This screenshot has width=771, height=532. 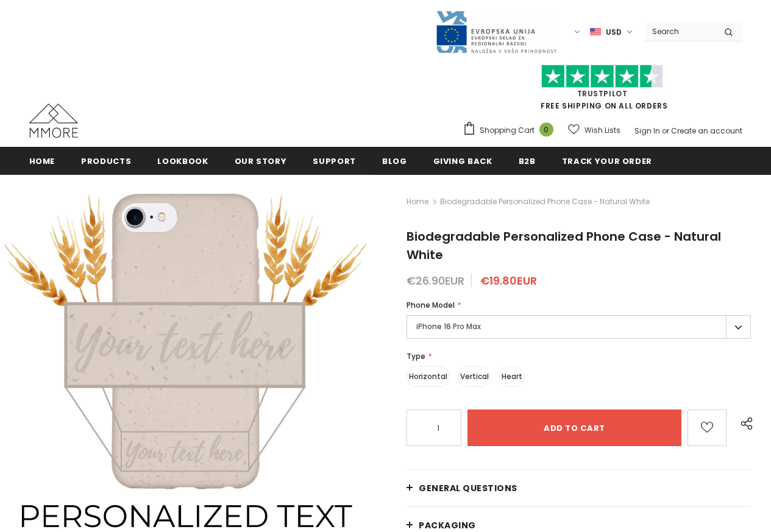 I want to click on span: Products, so click(x=106, y=161).